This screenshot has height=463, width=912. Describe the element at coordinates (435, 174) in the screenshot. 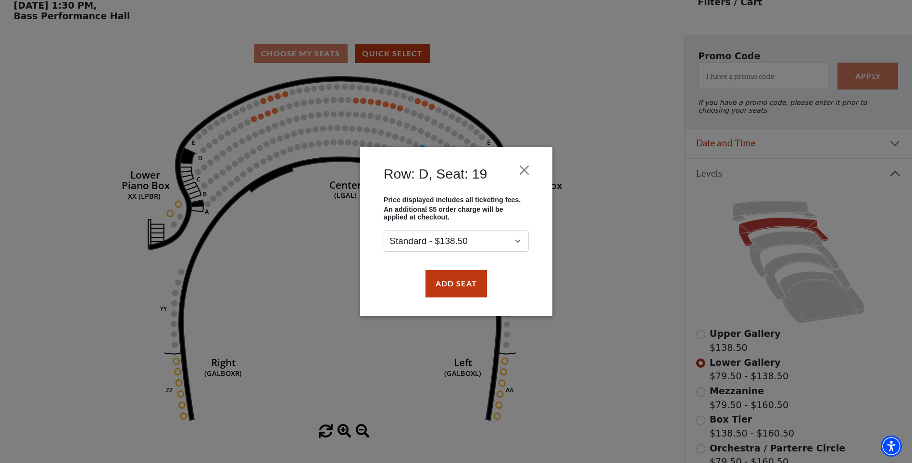

I see `h4: Row: D, Seat: 19` at that location.